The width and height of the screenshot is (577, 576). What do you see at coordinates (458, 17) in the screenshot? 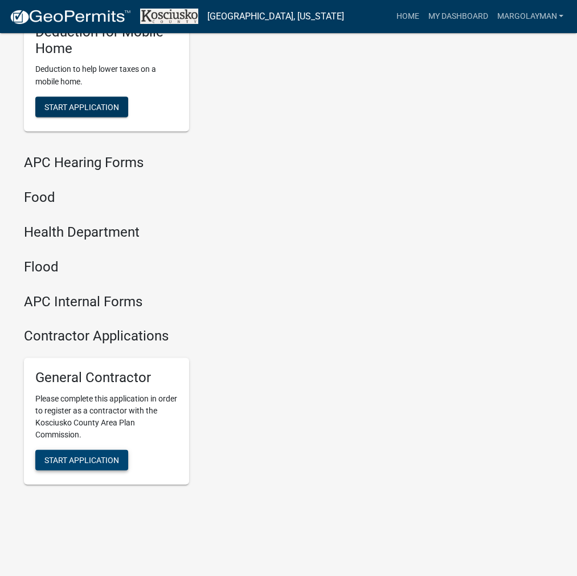
I see `a: My Dashboard` at bounding box center [458, 17].